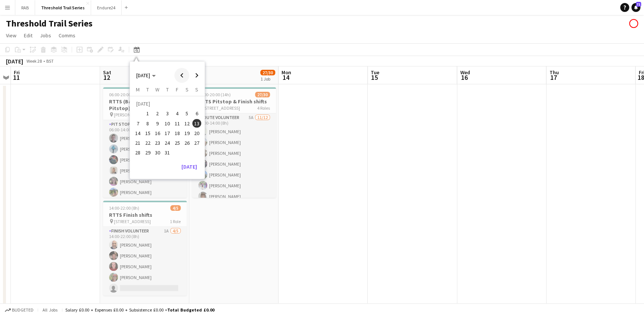 The height and width of the screenshot is (316, 644). What do you see at coordinates (157, 124) in the screenshot?
I see `button: 09-07-2025` at bounding box center [157, 124].